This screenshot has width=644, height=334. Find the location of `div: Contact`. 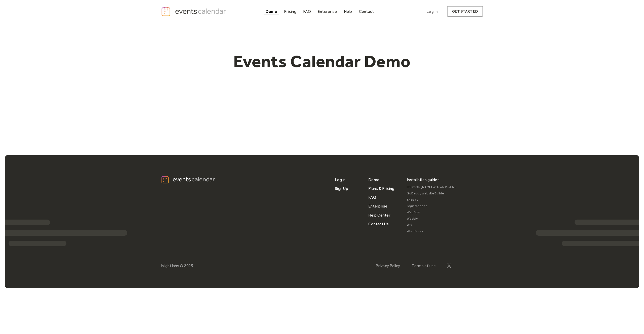

div: Contact is located at coordinates (367, 11).